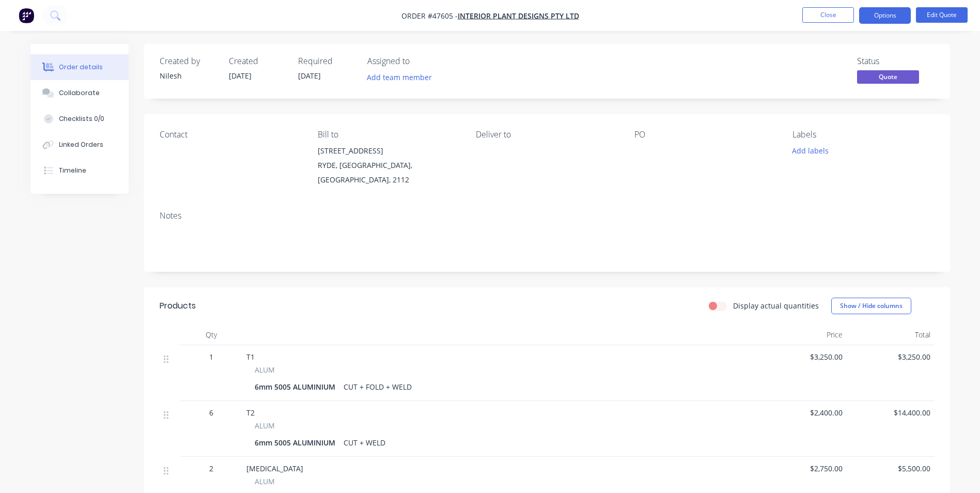 This screenshot has width=980, height=493. What do you see at coordinates (250, 356) in the screenshot?
I see `span: T1` at bounding box center [250, 356].